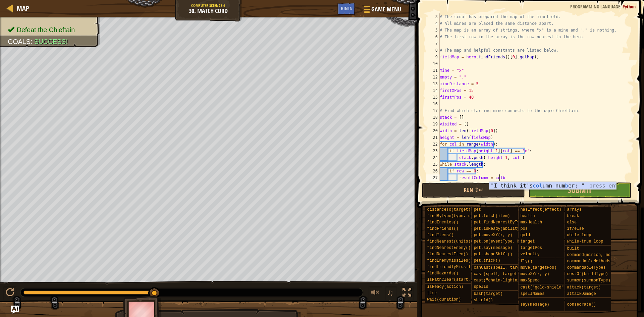 The width and height of the screenshot is (644, 317). Describe the element at coordinates (543, 287) in the screenshot. I see `span: cast("gold-shield")` at that location.